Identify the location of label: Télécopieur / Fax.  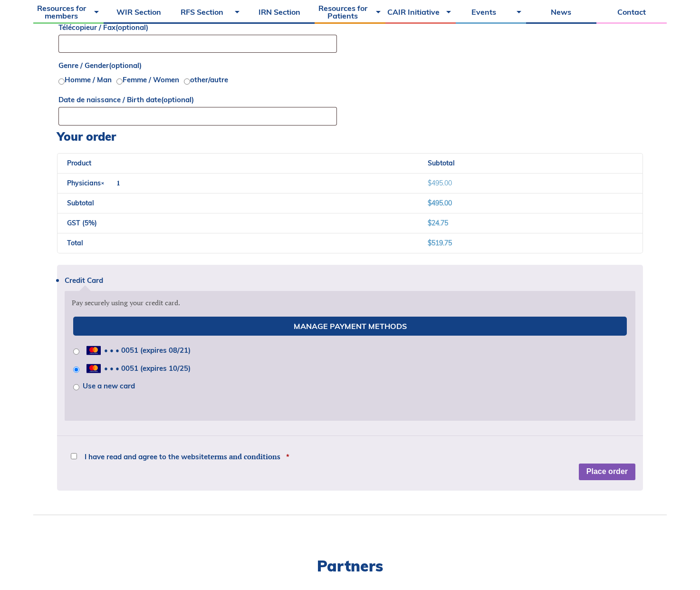
(198, 28).